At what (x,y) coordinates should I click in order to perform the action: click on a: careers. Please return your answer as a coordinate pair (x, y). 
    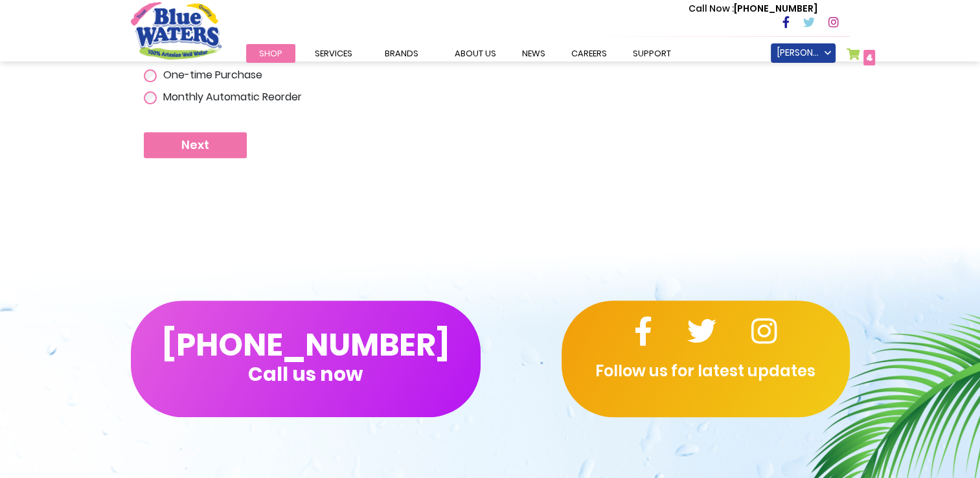
    Looking at the image, I should click on (589, 53).